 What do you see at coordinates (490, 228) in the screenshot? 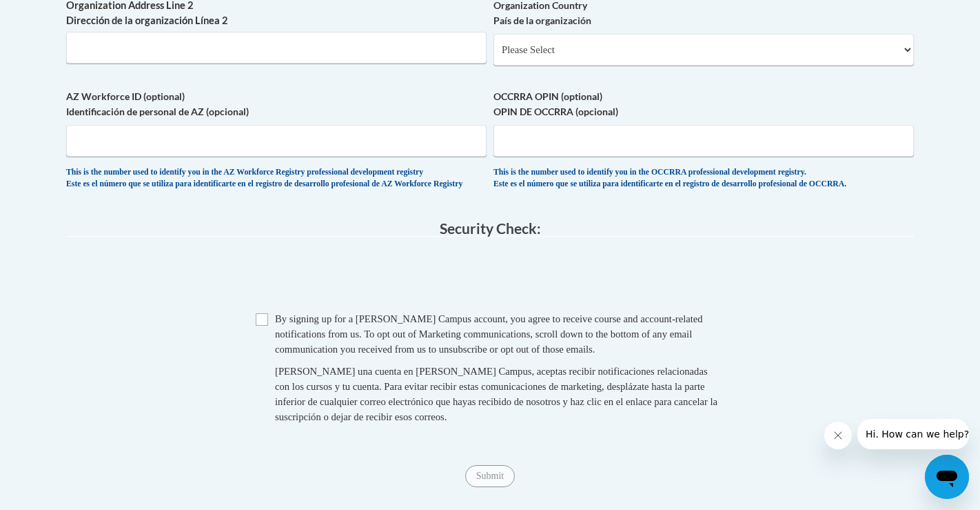
I see `span: Security Check:` at bounding box center [490, 228].